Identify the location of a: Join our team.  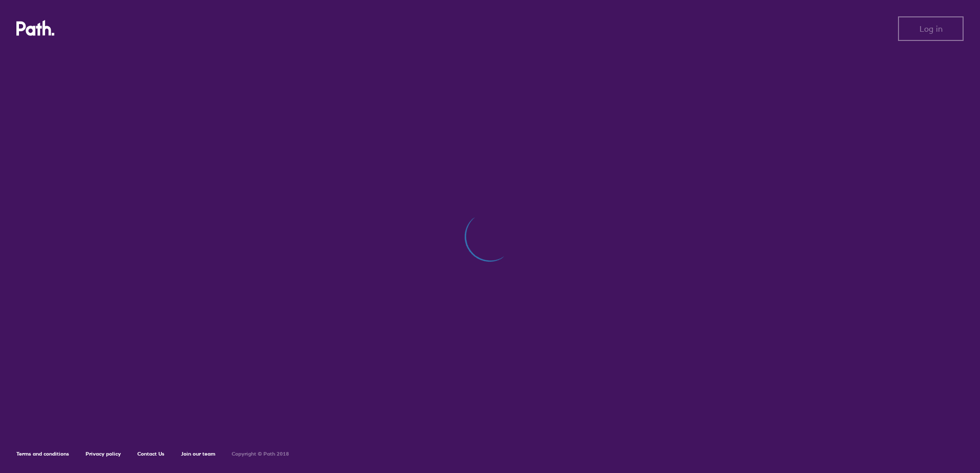
(198, 454).